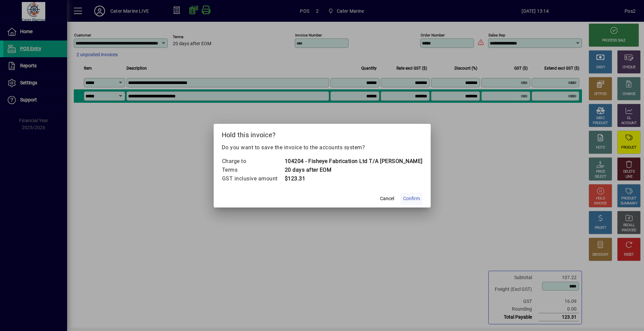 This screenshot has height=331, width=644. What do you see at coordinates (253, 170) in the screenshot?
I see `td: Terms` at bounding box center [253, 170].